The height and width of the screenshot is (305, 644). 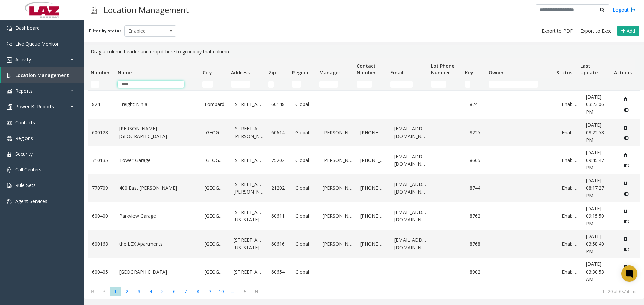 I want to click on a: 600128, so click(x=102, y=133).